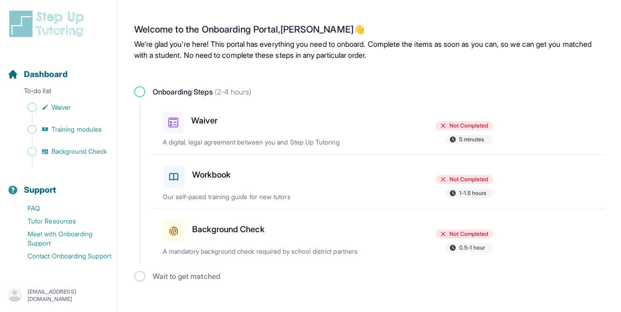  I want to click on button: Dashboard, so click(58, 69).